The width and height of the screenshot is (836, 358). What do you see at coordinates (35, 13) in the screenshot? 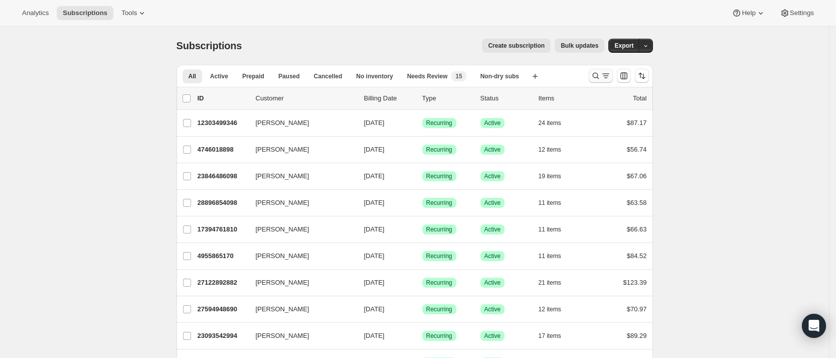
I see `span: Analytics` at bounding box center [35, 13].